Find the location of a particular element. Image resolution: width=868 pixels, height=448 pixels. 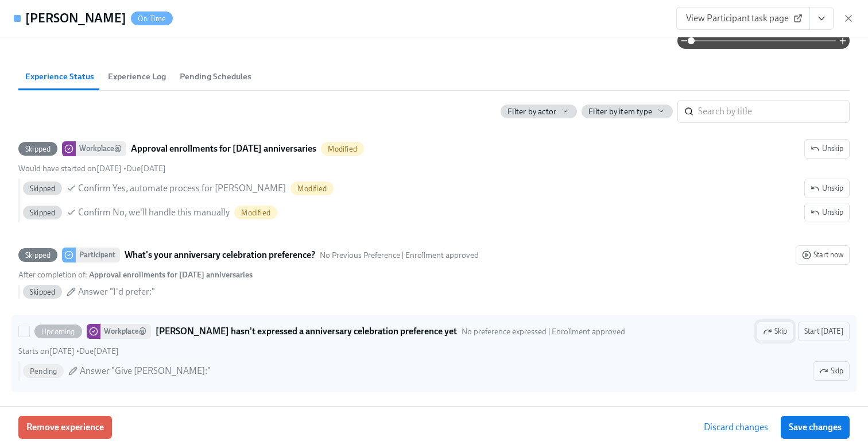

a: View Participant task page is located at coordinates (743, 19).